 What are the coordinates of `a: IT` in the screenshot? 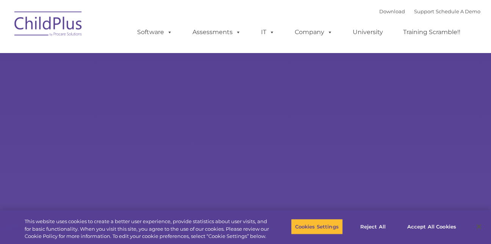 It's located at (268, 32).